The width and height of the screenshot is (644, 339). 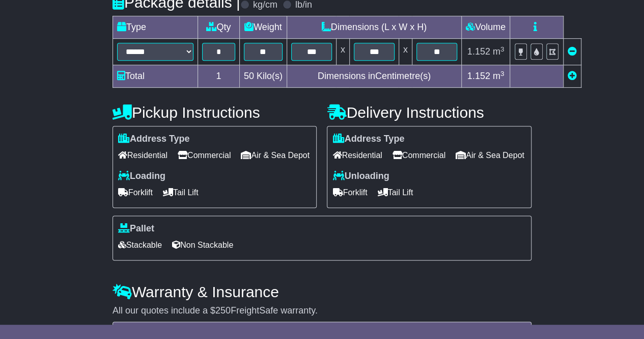 I want to click on div: All our quotes include a $ FreightSafe warranty., so click(x=322, y=311).